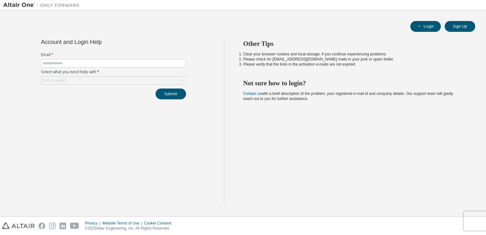  I want to click on img: altair_logo.svg, so click(18, 226).